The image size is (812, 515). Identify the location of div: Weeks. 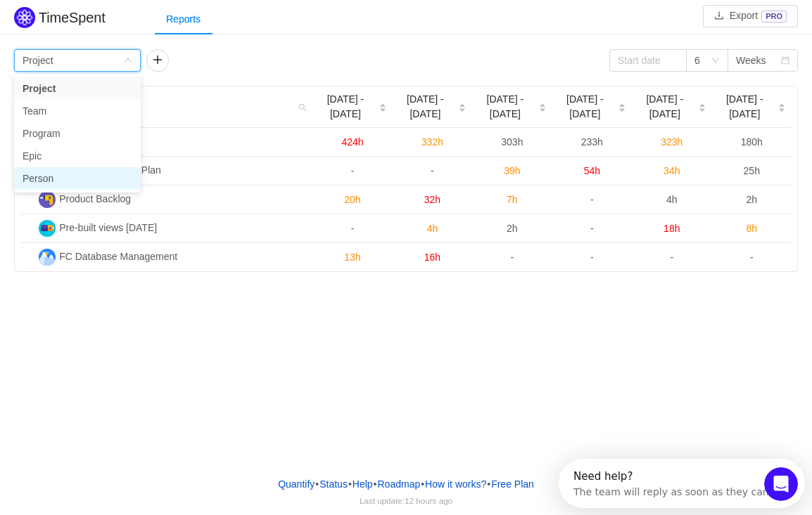
(750, 61).